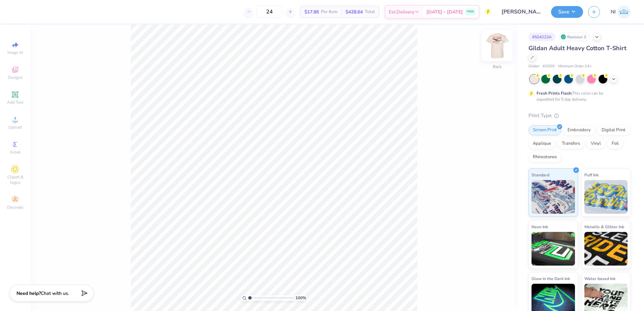 Image resolution: width=644 pixels, height=311 pixels. I want to click on img: Standard, so click(553, 197).